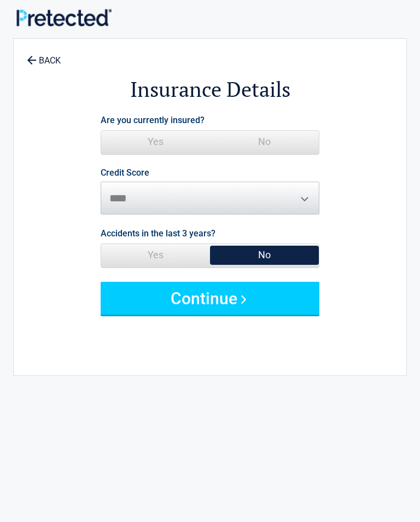  Describe the element at coordinates (210, 89) in the screenshot. I see `h2: Insurance Details` at that location.